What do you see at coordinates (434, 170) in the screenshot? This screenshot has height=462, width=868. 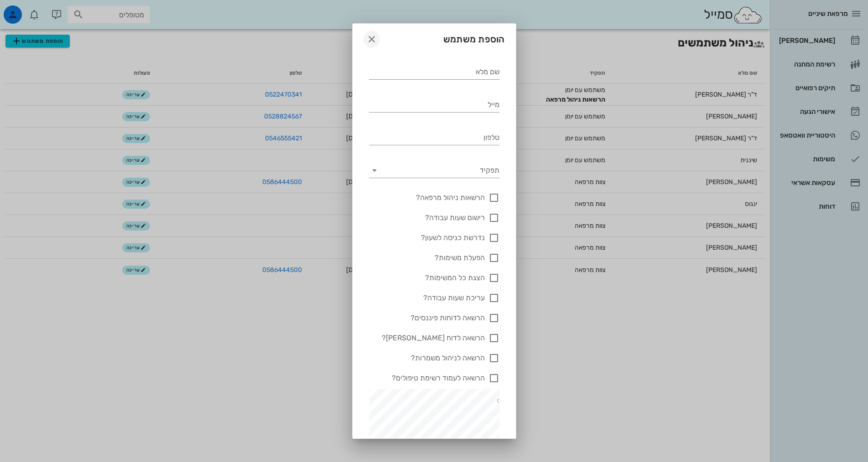 I see `div: תפקיד` at bounding box center [434, 170].